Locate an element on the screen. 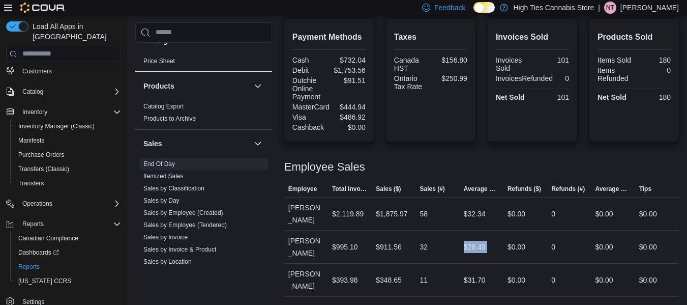 Image resolution: width=687 pixels, height=305 pixels. a: Sales by Invoice is located at coordinates (165, 237).